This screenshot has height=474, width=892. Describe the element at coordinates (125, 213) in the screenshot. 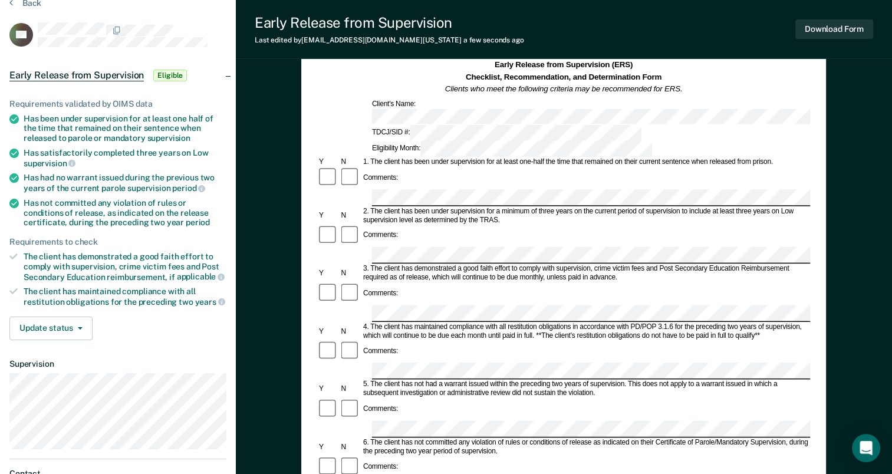

I see `div: Has not committed any violation of rules or conditions of release, as indicated on the release ce...` at that location.